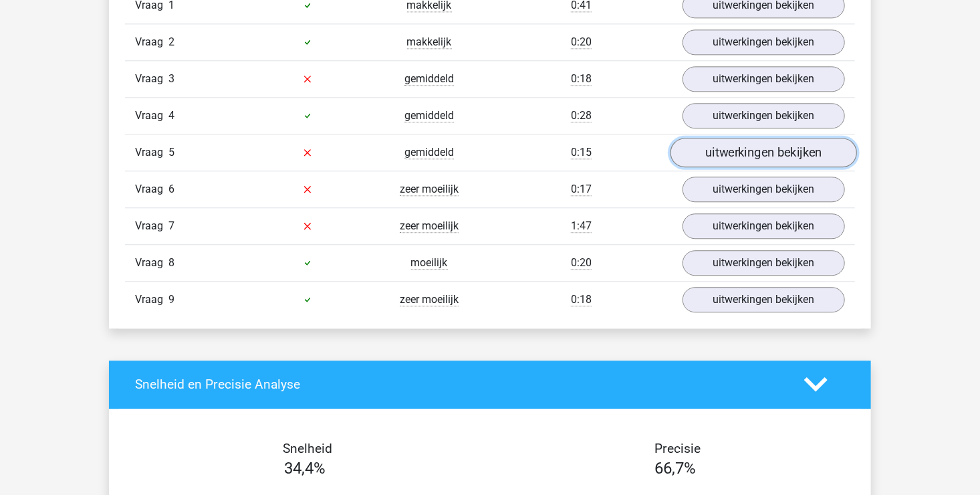 The height and width of the screenshot is (495, 980). I want to click on h4: Snelheid, so click(308, 448).